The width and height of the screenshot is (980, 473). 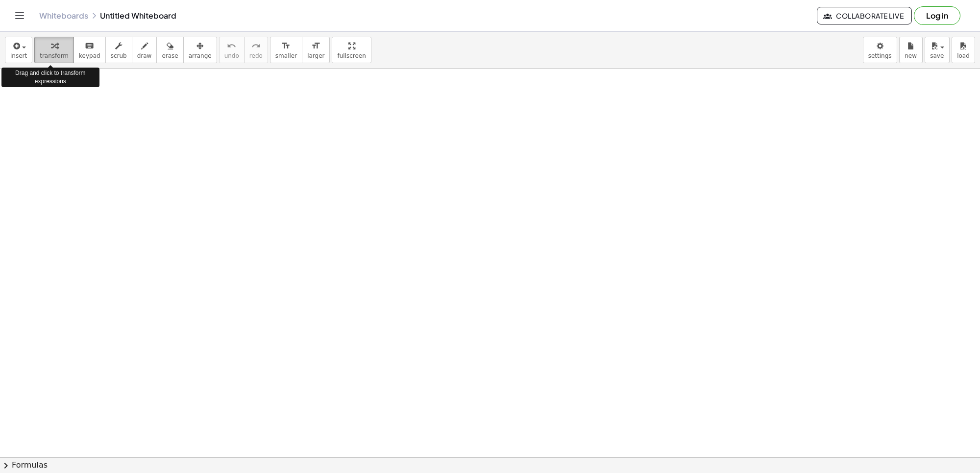 What do you see at coordinates (200, 50) in the screenshot?
I see `button: arrange` at bounding box center [200, 50].